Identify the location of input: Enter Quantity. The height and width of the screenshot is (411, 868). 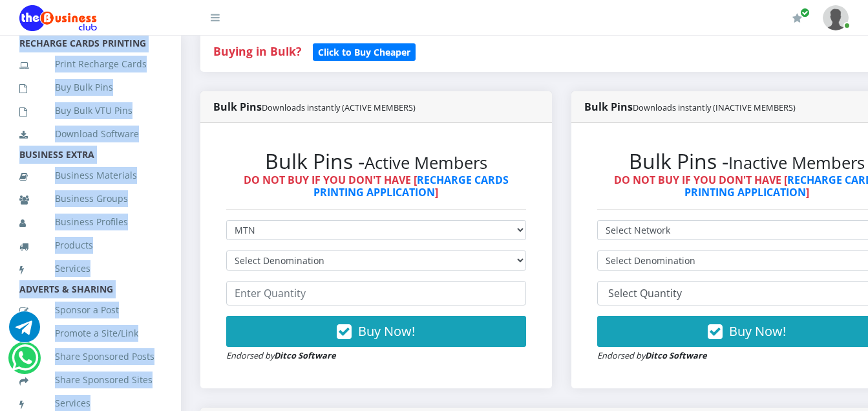
(376, 293).